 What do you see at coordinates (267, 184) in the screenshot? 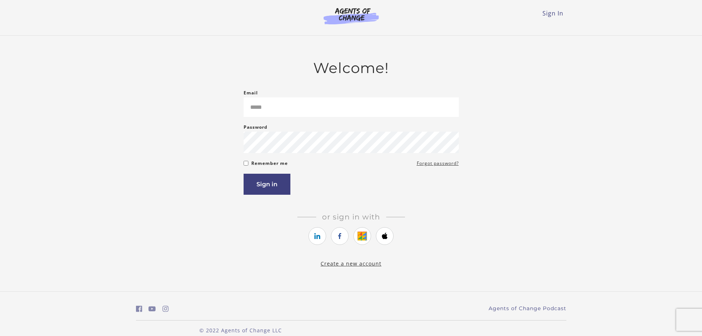
I see `button: Sign in` at bounding box center [267, 184].